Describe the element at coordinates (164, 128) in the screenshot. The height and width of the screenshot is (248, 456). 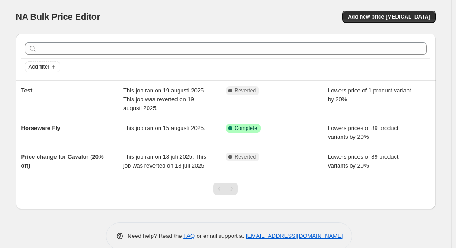
I see `span: This job ran on 15 augusti 2025.` at that location.